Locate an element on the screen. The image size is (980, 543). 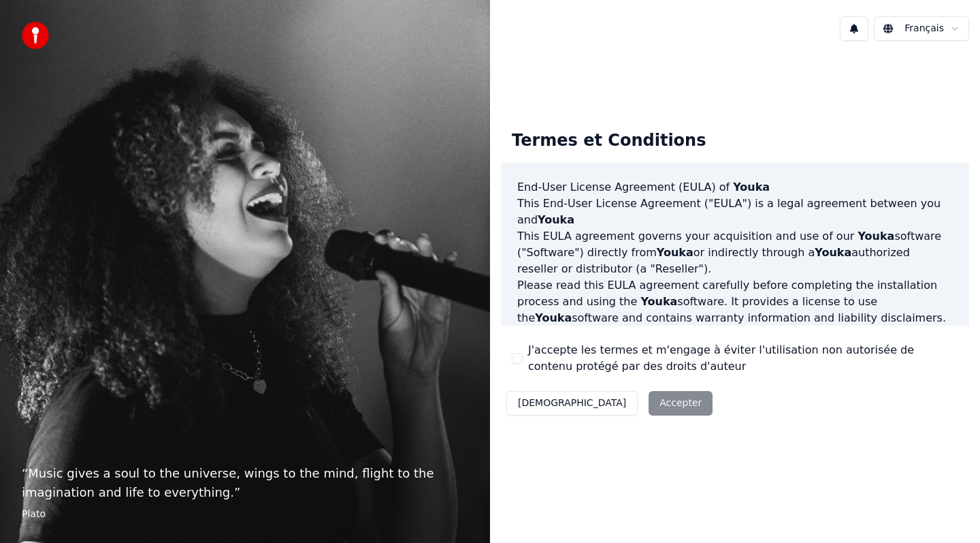
div: Termes et Conditions is located at coordinates (609, 141).